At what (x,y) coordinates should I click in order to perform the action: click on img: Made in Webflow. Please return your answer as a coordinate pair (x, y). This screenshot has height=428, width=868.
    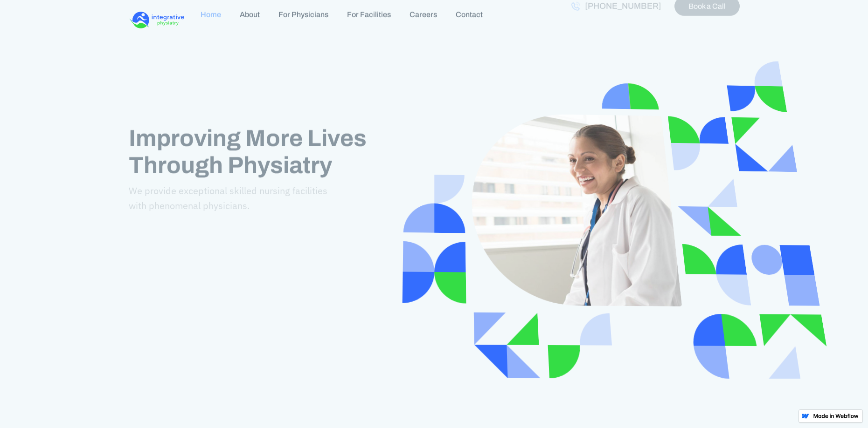
    Looking at the image, I should click on (836, 416).